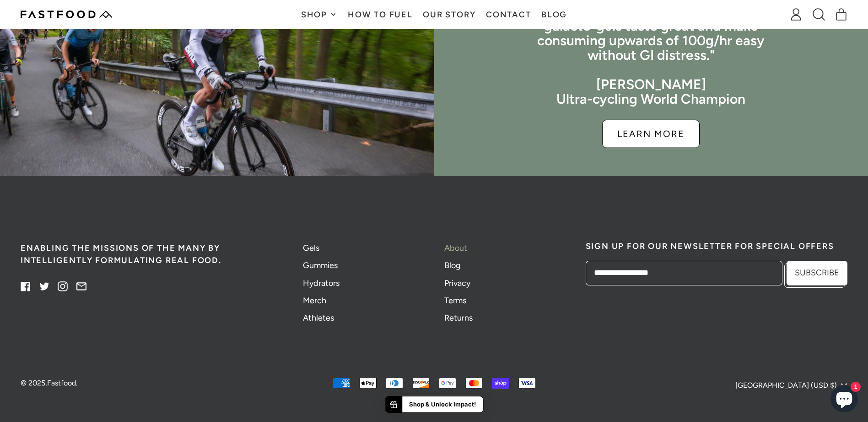 This screenshot has height=422, width=868. I want to click on a: Blog, so click(453, 265).